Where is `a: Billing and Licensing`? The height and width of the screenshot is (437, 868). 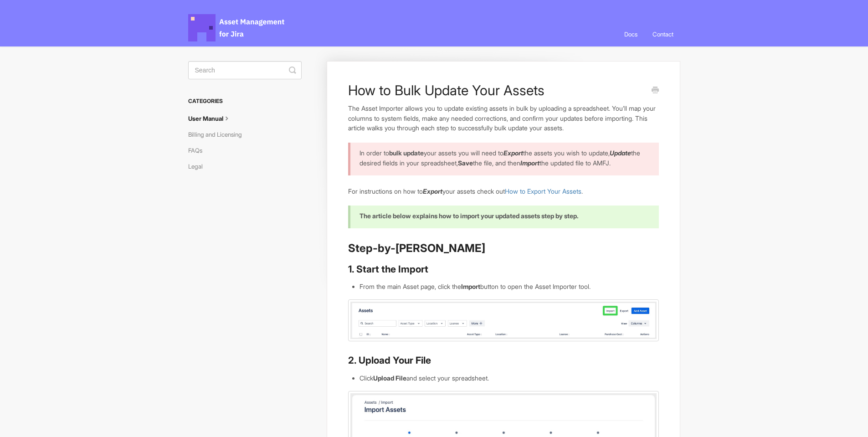 a: Billing and Licensing is located at coordinates (219, 134).